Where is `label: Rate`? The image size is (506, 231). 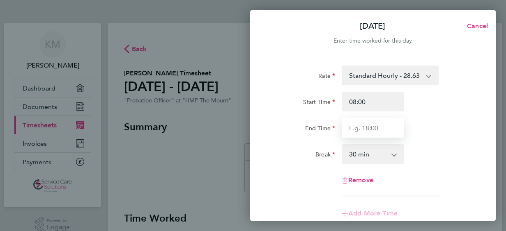 label: Rate is located at coordinates (326, 77).